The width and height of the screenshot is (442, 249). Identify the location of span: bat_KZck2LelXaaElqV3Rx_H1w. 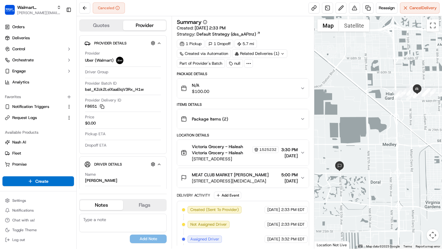
(114, 90).